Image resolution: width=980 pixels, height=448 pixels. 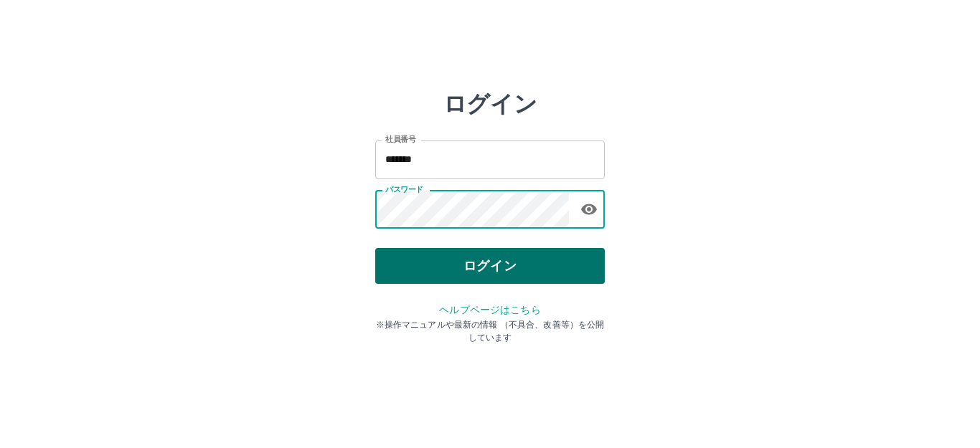 I want to click on button: ログイン, so click(x=490, y=267).